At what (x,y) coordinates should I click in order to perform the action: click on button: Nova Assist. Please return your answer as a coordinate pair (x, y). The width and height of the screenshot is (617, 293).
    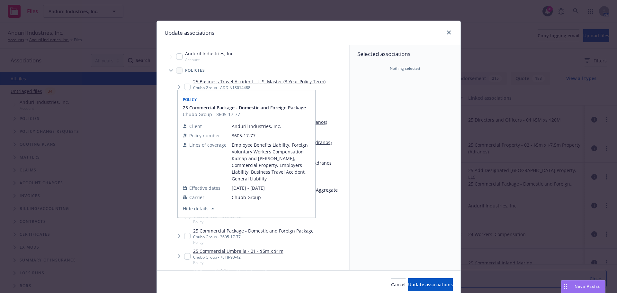
    Looking at the image, I should click on (583, 286).